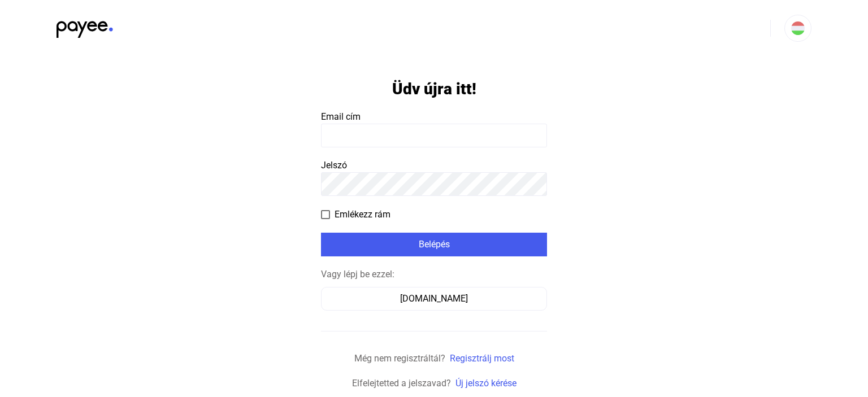  Describe the element at coordinates (486, 383) in the screenshot. I see `a: Új jelszó kérése` at that location.